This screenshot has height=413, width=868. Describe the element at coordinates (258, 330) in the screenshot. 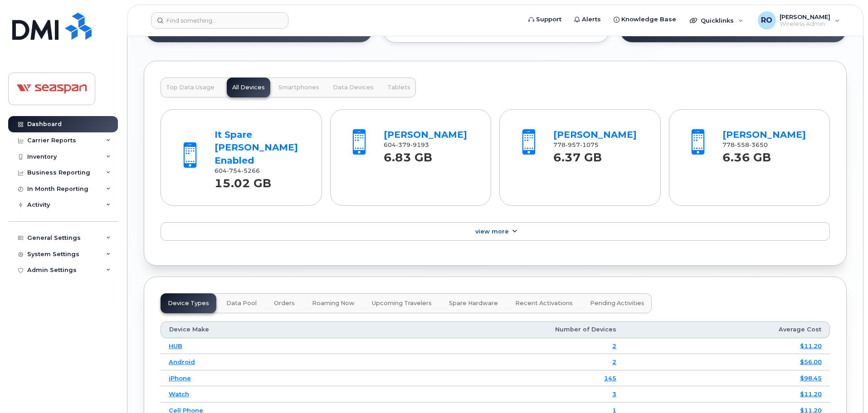

I see `th: Device Make` at that location.